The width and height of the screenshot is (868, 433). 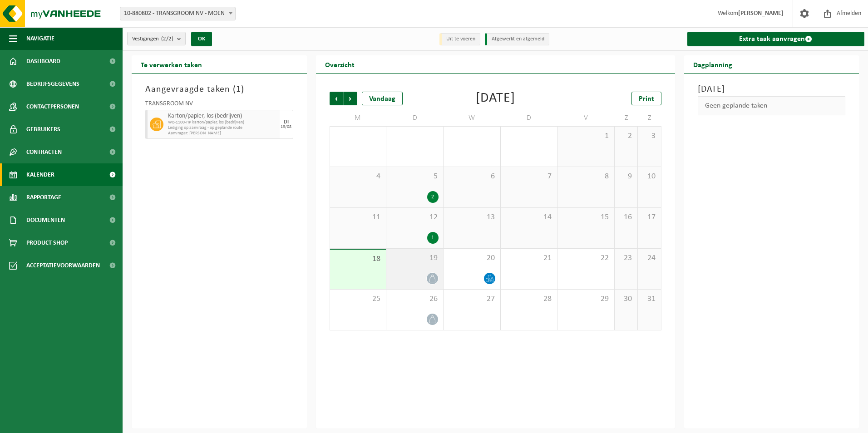 What do you see at coordinates (626, 217) in the screenshot?
I see `span: 16` at bounding box center [626, 217].